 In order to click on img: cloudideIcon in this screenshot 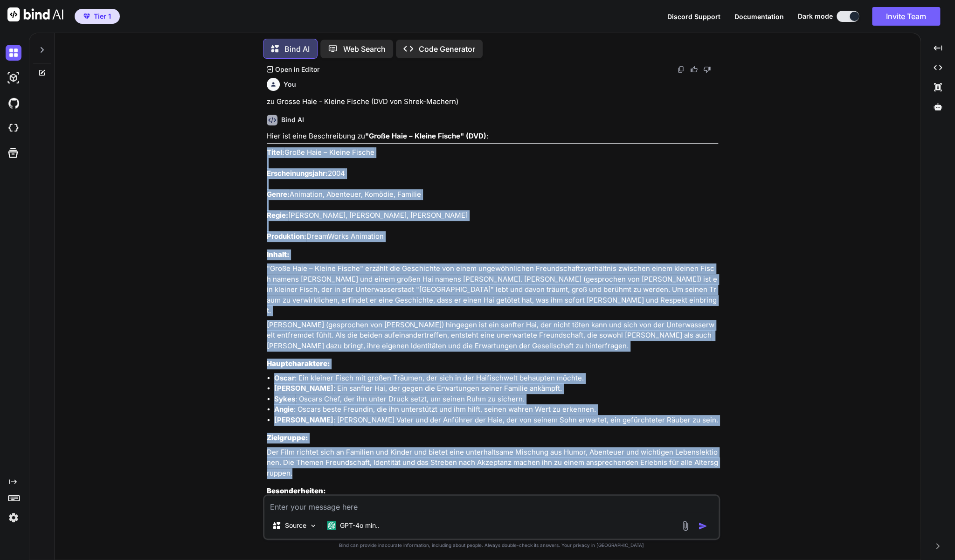, I will do `click(13, 128)`.